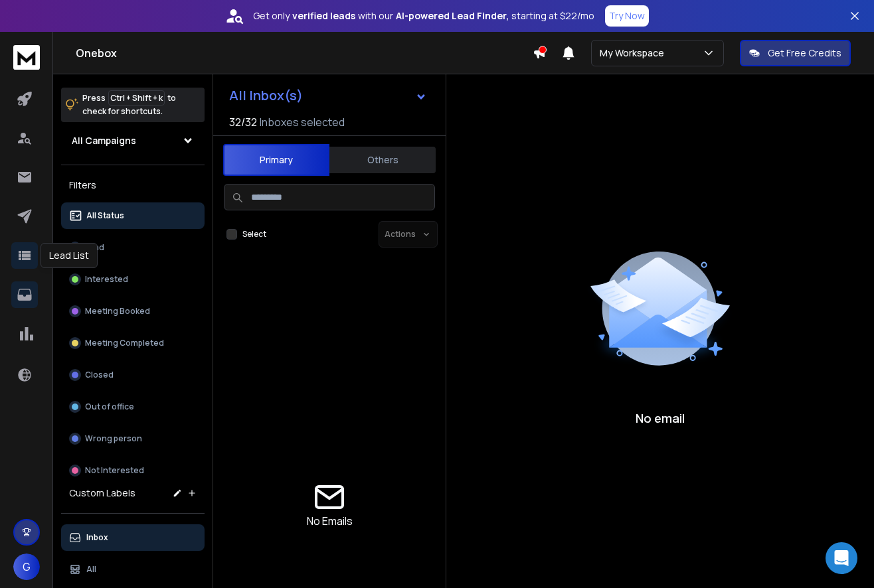 The height and width of the screenshot is (588, 874). I want to click on p: Get only with our starting at $22/mo, so click(423, 16).